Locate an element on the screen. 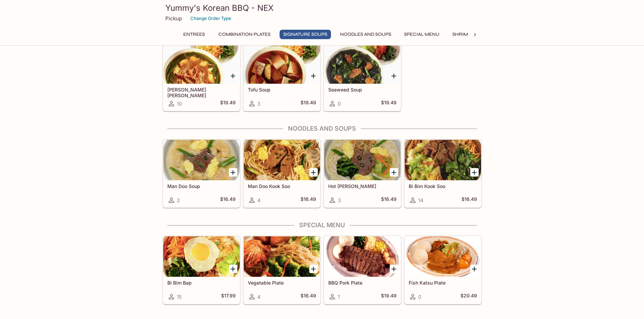  button: Add Vegetable Plate is located at coordinates (314, 269).